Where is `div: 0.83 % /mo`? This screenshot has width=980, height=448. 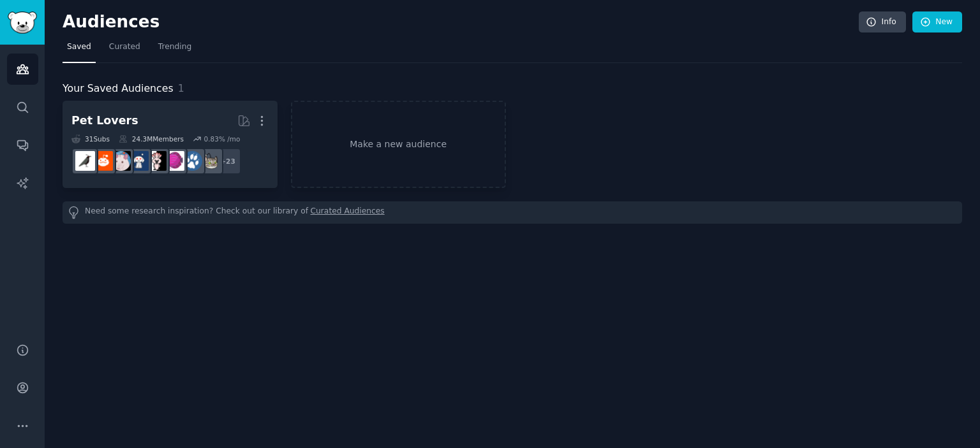
div: 0.83 % /mo is located at coordinates (221, 139).